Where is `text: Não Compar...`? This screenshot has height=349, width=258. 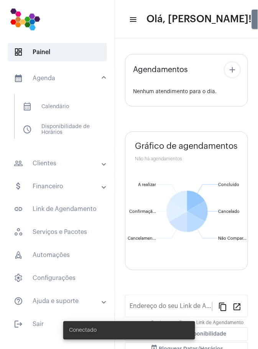 text: Não Compar... is located at coordinates (232, 238).